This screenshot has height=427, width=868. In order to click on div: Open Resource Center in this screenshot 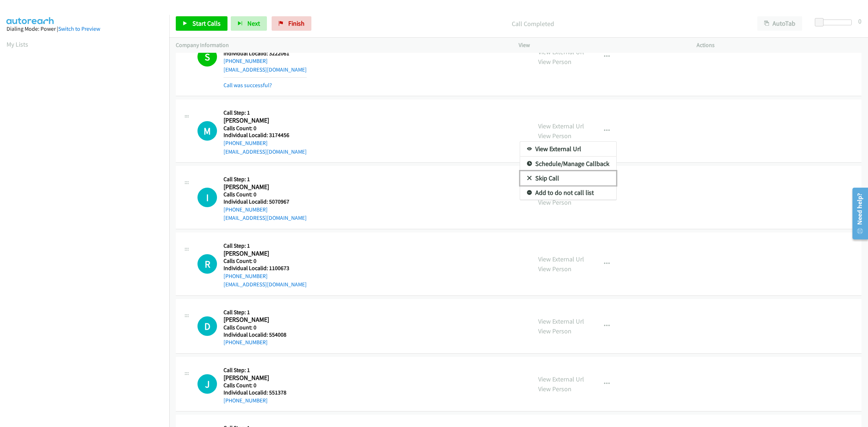, I will do `click(13, 29)`.